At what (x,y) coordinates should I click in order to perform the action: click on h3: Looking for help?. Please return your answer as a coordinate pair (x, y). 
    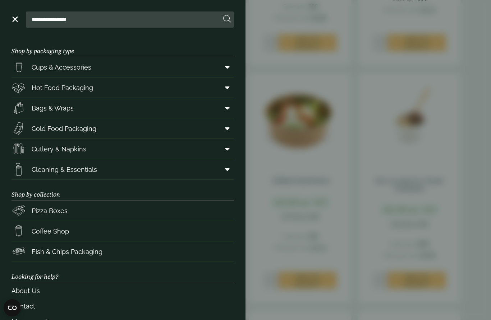
    Looking at the image, I should click on (122, 273).